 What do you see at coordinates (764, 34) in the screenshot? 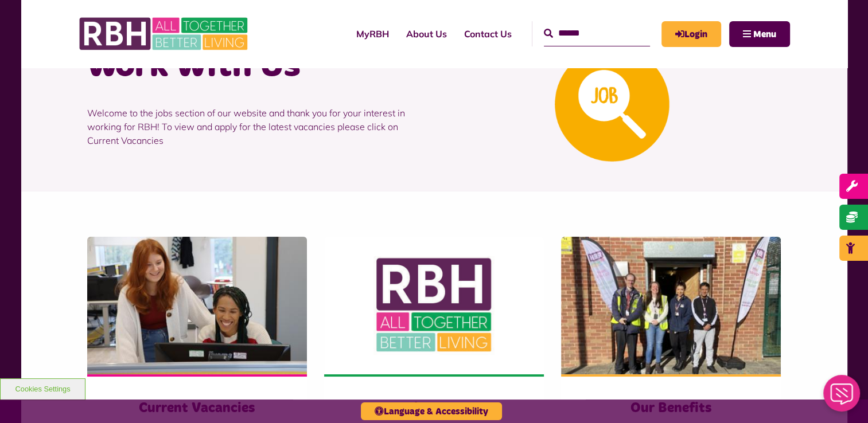
I see `span: Menu` at bounding box center [764, 34].